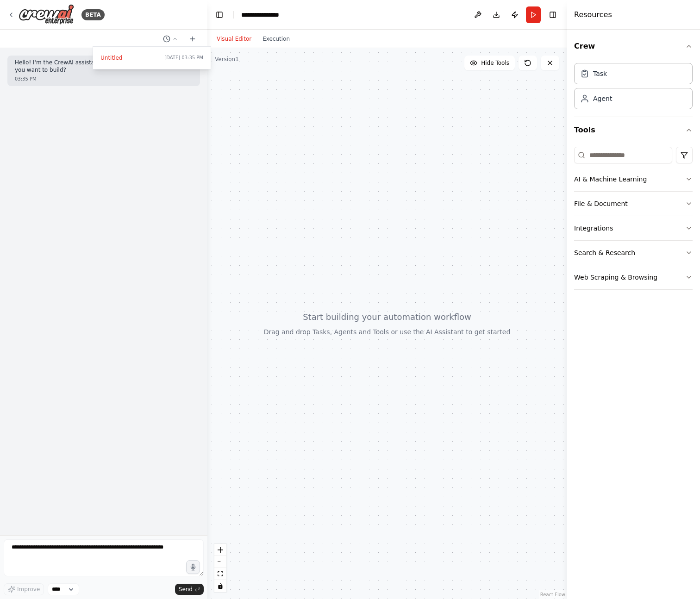 This screenshot has height=599, width=700. Describe the element at coordinates (130, 58) in the screenshot. I see `span: Untitled` at that location.